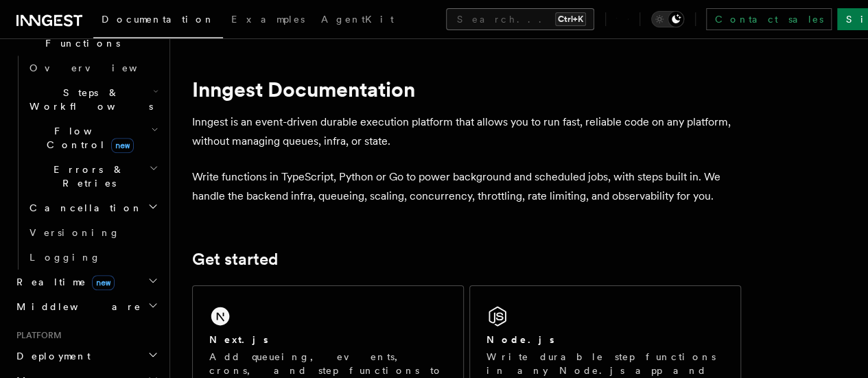 This screenshot has width=868, height=378. Describe the element at coordinates (668, 19) in the screenshot. I see `button: Toggle dark mode` at that location.